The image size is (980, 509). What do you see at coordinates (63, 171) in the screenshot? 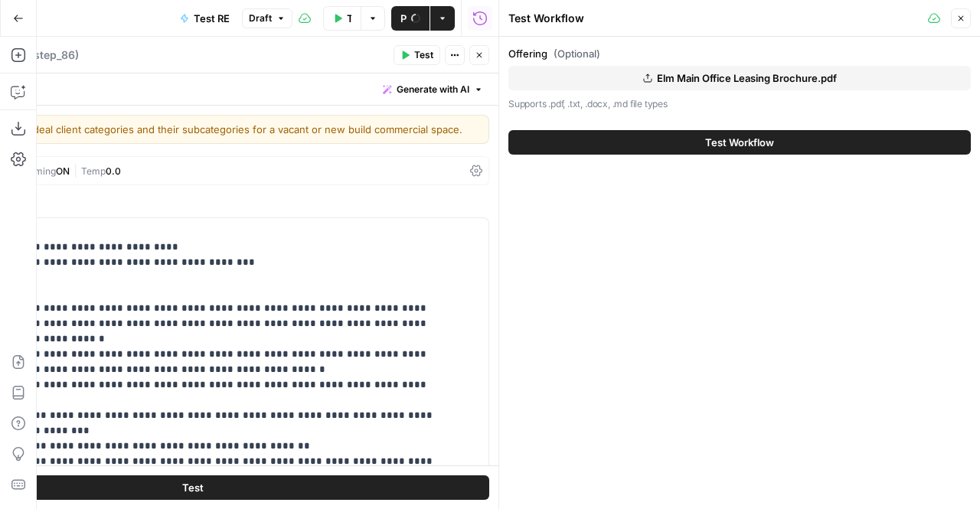
I see `span: ON` at bounding box center [63, 171].